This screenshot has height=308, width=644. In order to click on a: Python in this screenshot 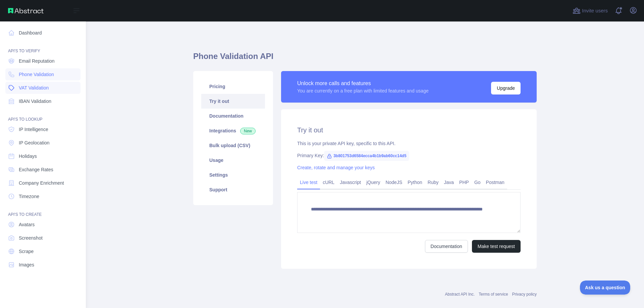, I will do `click(415, 183)`.